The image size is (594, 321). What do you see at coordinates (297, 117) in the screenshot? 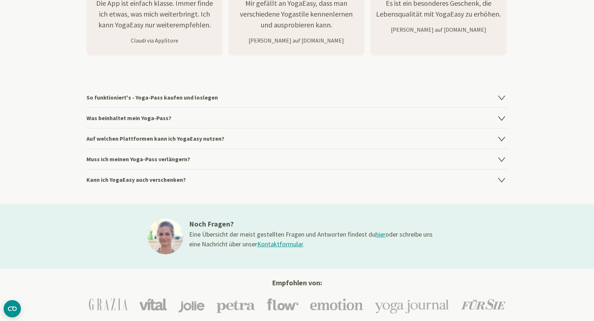
I see `h4: Was beinhaltet mein Yoga-Pass?` at bounding box center [297, 117].